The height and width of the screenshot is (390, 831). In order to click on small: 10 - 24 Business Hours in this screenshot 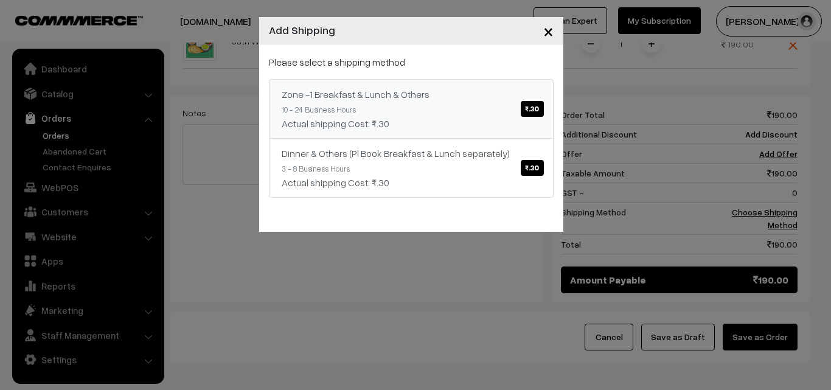, I will do `click(319, 110)`.